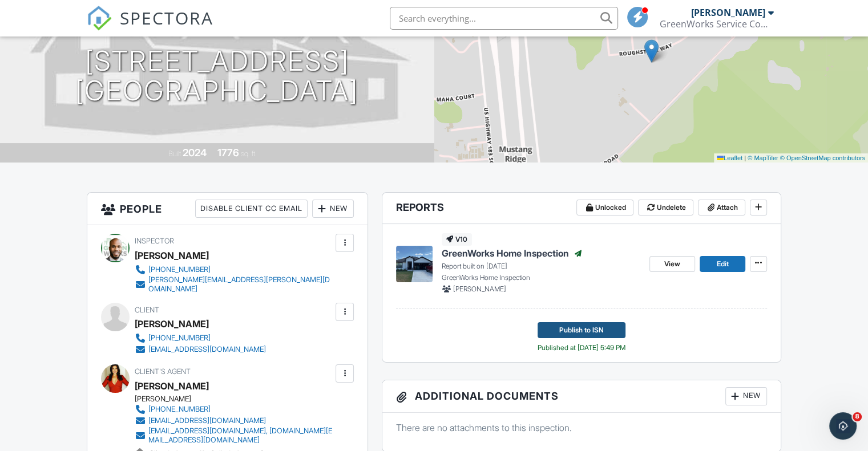 The height and width of the screenshot is (451, 868). What do you see at coordinates (251, 209) in the screenshot?
I see `div: Disable Client CC Email` at bounding box center [251, 209].